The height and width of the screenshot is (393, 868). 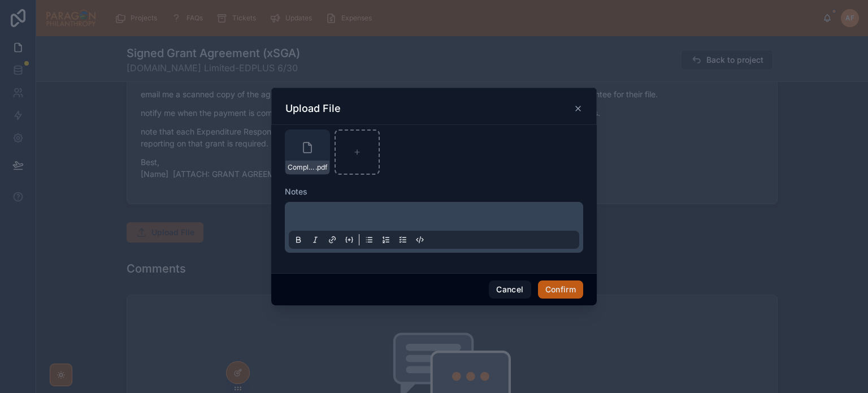 I want to click on span: Notes, so click(x=296, y=191).